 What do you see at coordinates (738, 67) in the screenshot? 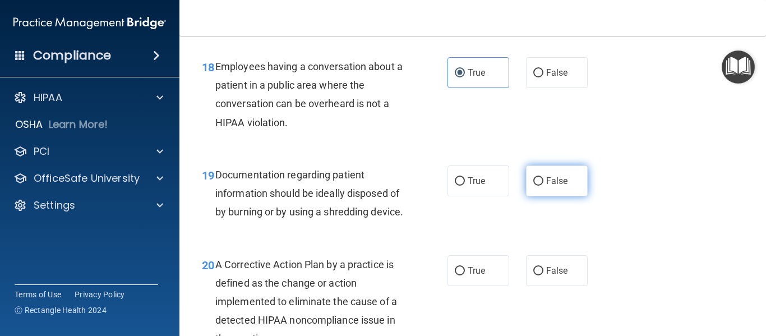
I see `button: Open Resource Center` at bounding box center [738, 67].